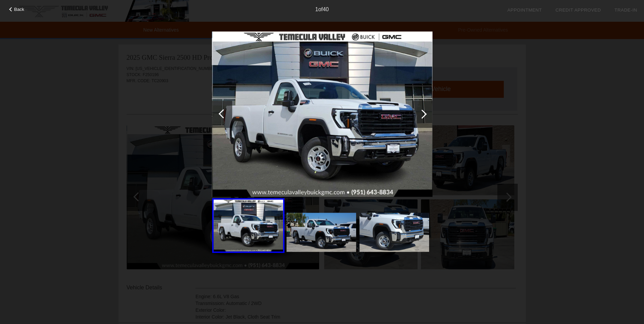 The width and height of the screenshot is (644, 324). I want to click on img: 1.jpg, so click(322, 114).